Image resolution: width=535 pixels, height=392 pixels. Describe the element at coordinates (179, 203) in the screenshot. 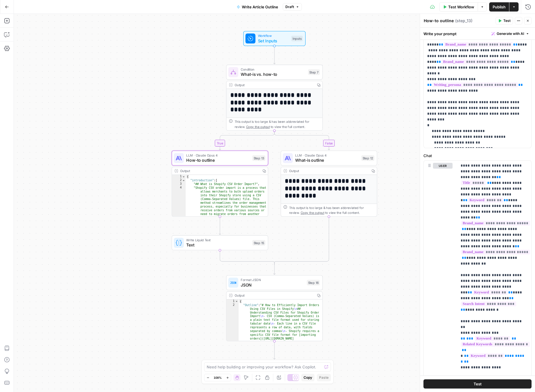

I see `div: 4` at that location.